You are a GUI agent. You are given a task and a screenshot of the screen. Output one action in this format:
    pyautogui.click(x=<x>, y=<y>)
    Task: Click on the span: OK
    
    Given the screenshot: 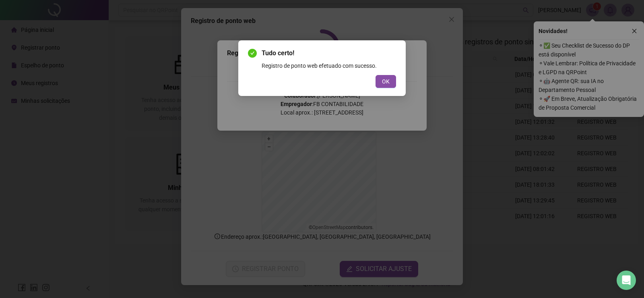 What is the action you would take?
    pyautogui.click(x=386, y=81)
    